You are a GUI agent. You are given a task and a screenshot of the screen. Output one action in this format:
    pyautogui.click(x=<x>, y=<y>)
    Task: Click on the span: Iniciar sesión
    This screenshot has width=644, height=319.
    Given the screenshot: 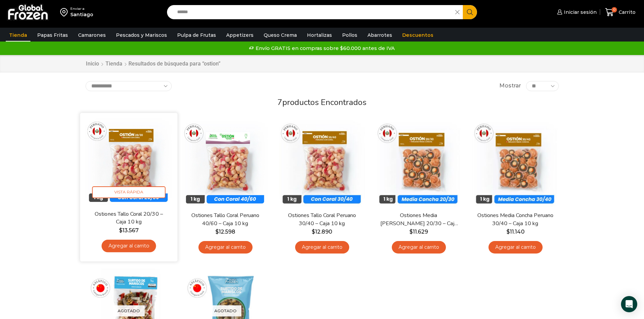 What is the action you would take?
    pyautogui.click(x=579, y=12)
    